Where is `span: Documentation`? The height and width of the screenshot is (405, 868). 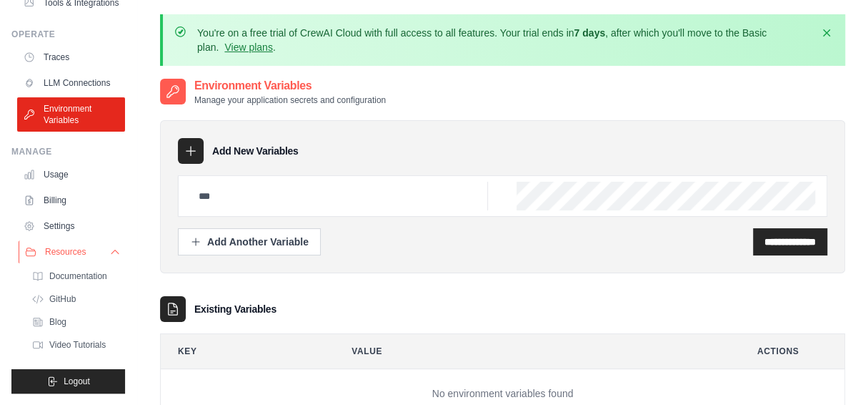
span: Documentation is located at coordinates (78, 276).